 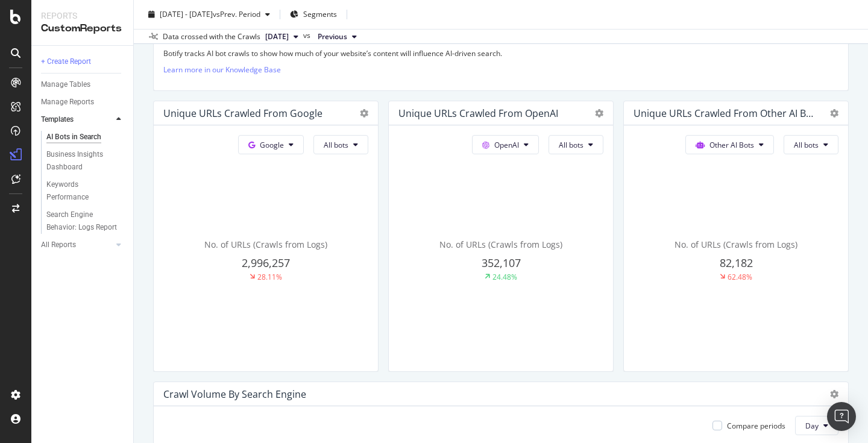 I want to click on div: Compare periods, so click(x=756, y=426).